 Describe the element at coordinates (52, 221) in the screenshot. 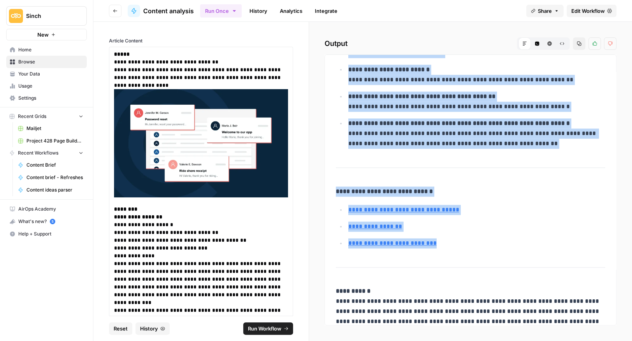

I see `text: 5` at that location.